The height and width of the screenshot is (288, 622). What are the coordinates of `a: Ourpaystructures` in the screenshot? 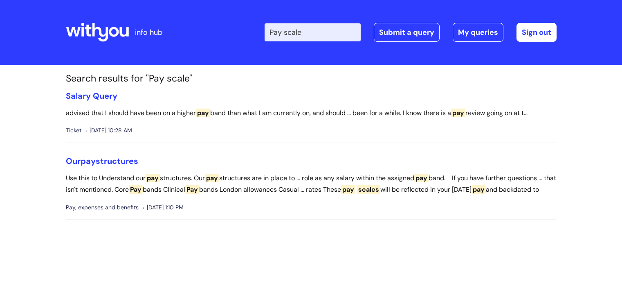 It's located at (102, 161).